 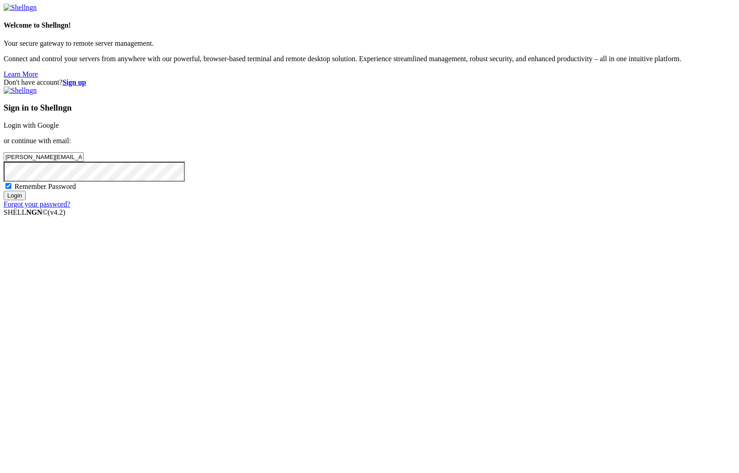 I want to click on a: Login with Google, so click(x=31, y=125).